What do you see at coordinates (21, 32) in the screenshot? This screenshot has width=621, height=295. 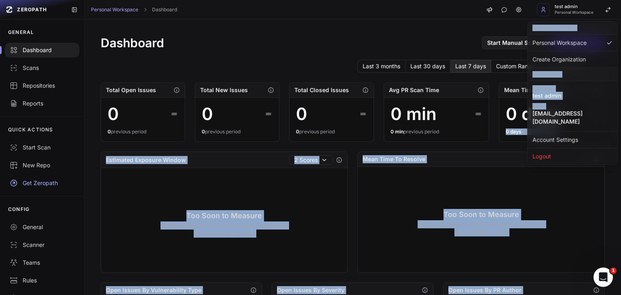 I see `p: GENERAL` at bounding box center [21, 32].